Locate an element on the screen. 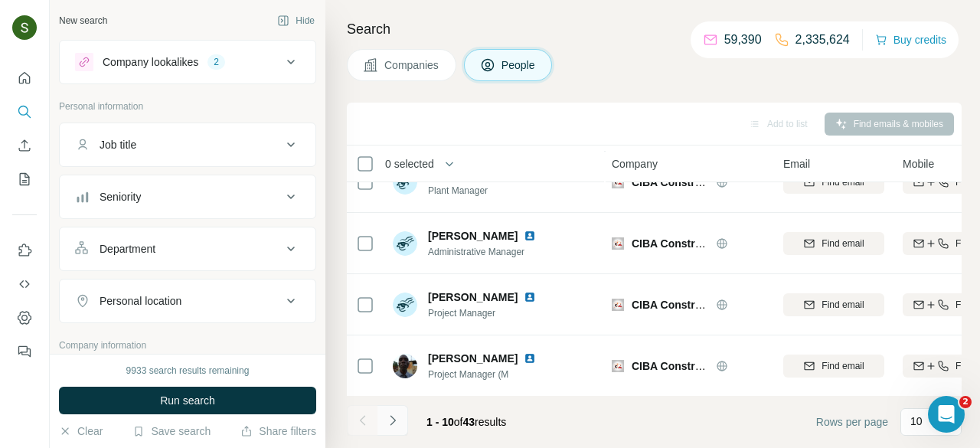 This screenshot has width=980, height=448. span: Companies is located at coordinates (412, 65).